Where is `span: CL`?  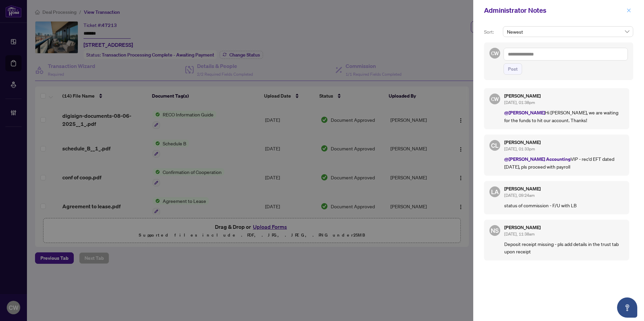
span: CL is located at coordinates (495, 146).